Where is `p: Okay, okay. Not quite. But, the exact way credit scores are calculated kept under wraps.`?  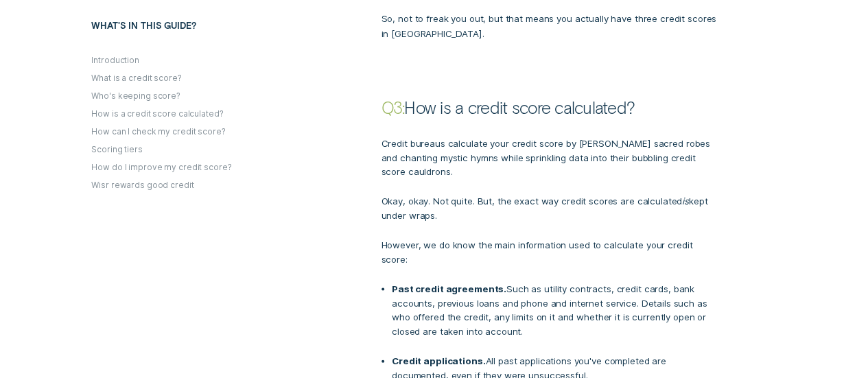 p: Okay, okay. Not quite. But, the exact way credit scores are calculated kept under wraps. is located at coordinates (549, 207).